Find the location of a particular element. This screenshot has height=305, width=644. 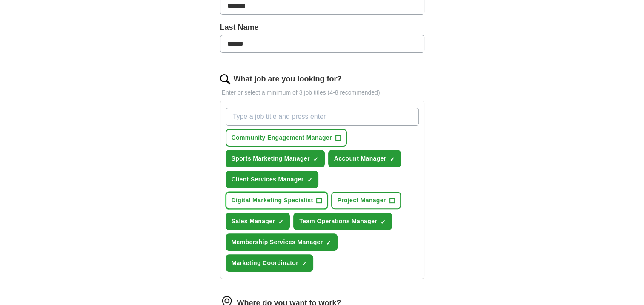

button: Sports Marketing Manager✓ is located at coordinates (275, 158).